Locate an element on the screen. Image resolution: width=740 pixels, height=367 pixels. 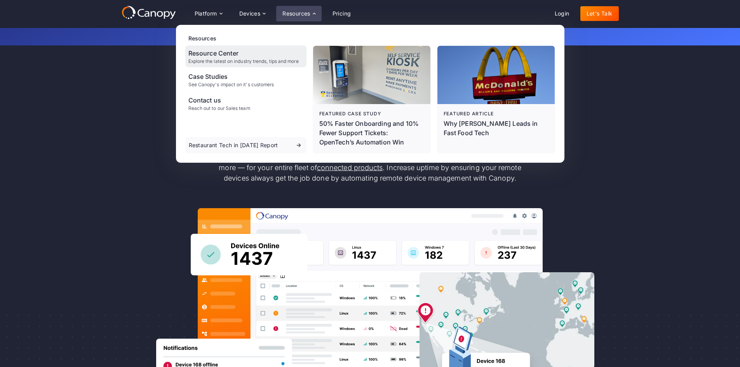
a: Contact usReach out to our Sales team is located at coordinates (246, 103).